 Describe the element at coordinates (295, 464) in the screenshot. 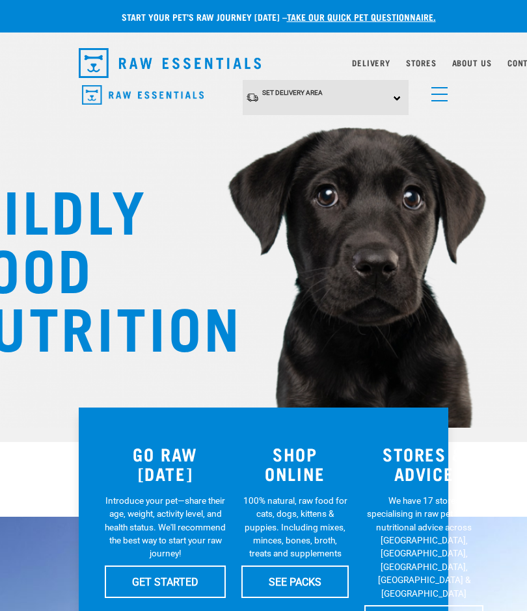

I see `h3: SHOP ONLINE` at that location.